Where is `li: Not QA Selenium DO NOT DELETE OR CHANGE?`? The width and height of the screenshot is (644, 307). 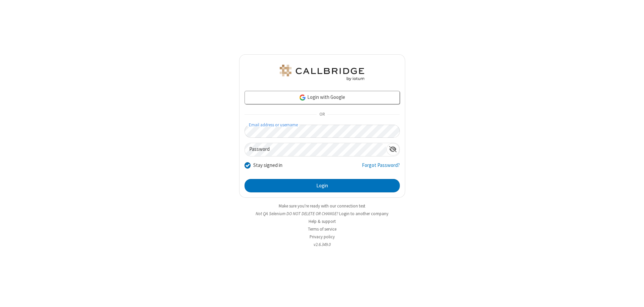 li: Not QA Selenium DO NOT DELETE OR CHANGE? is located at coordinates (322, 213).